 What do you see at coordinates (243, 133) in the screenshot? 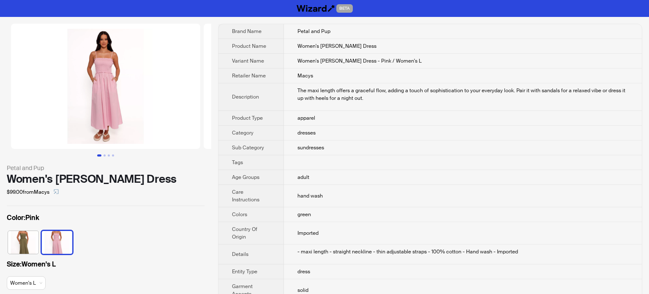
I see `span: Category` at bounding box center [243, 133].